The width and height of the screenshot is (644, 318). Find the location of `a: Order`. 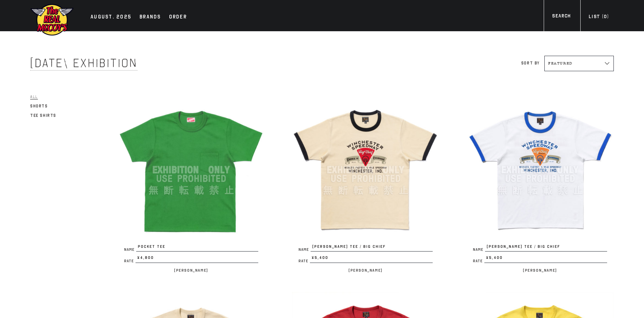

a: Order is located at coordinates (178, 17).